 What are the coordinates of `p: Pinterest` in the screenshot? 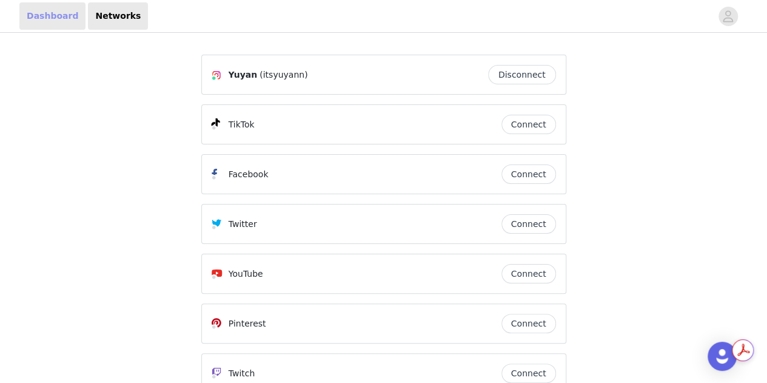 It's located at (247, 323).